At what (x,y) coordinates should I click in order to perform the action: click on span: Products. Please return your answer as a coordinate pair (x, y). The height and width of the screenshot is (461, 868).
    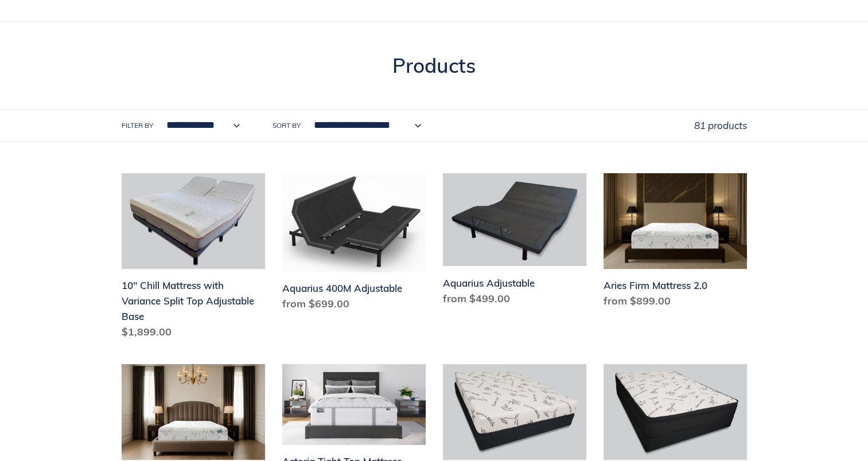
    Looking at the image, I should click on (434, 65).